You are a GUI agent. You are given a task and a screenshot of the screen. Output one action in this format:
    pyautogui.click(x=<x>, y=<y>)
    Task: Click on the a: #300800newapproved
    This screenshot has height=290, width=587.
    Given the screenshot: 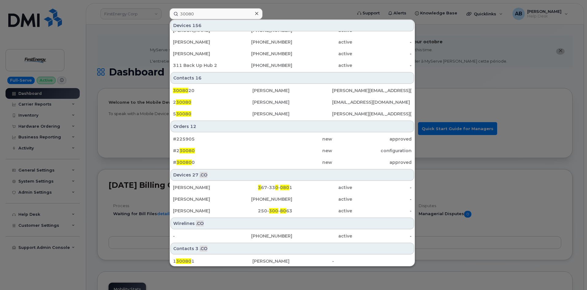 What is the action you would take?
    pyautogui.click(x=292, y=162)
    